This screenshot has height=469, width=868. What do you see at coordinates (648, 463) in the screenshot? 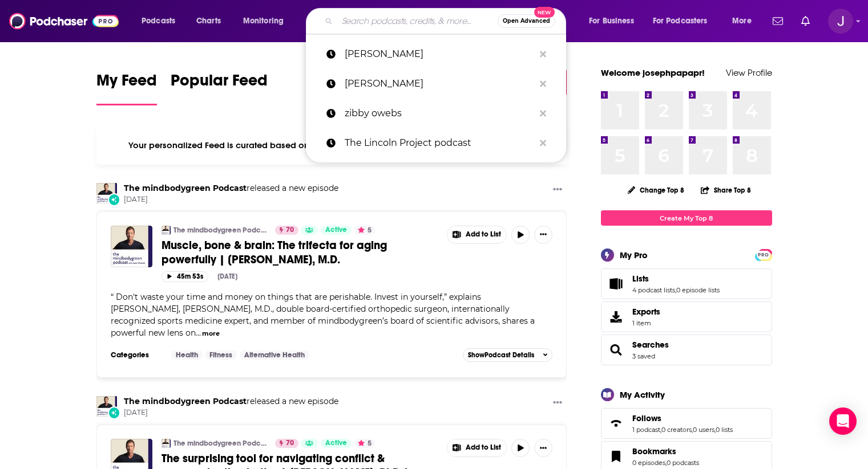
I see `a: 0 episodes` at bounding box center [648, 463].